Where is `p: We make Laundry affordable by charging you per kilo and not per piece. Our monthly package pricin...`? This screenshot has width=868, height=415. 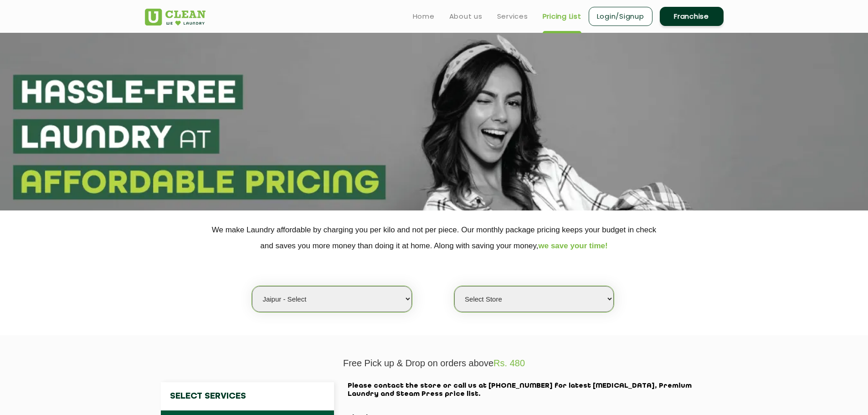 p: We make Laundry affordable by charging you per kilo and not per piece. Our monthly package pricin... is located at coordinates (434, 238).